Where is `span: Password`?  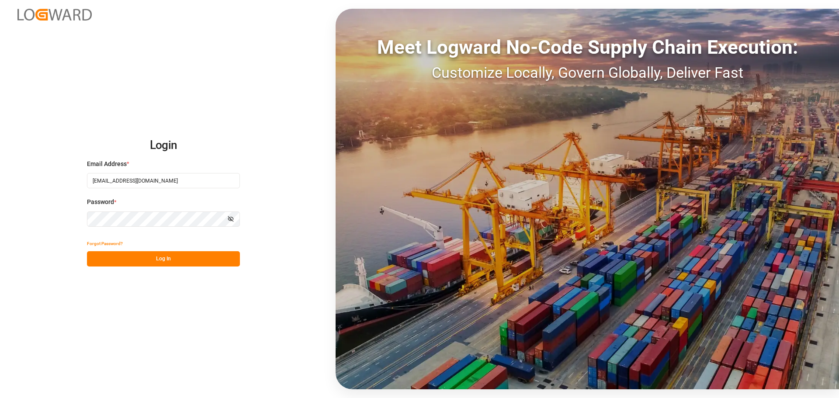 span: Password is located at coordinates (101, 202).